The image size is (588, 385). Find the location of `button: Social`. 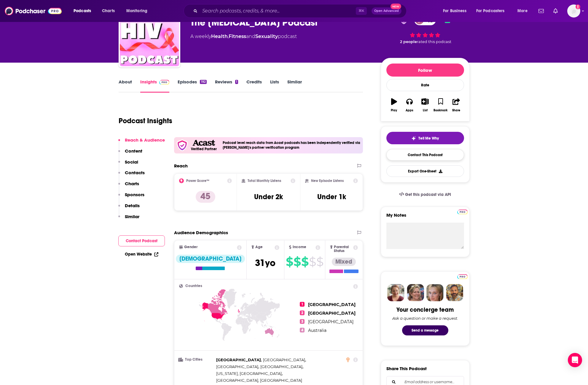

button: Social is located at coordinates (128, 164).